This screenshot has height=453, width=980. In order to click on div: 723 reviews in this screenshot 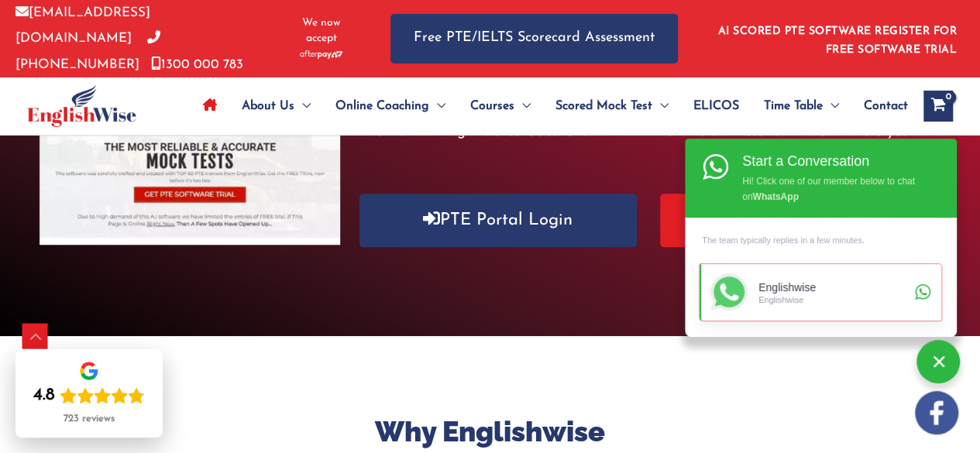, I will do `click(89, 419)`.